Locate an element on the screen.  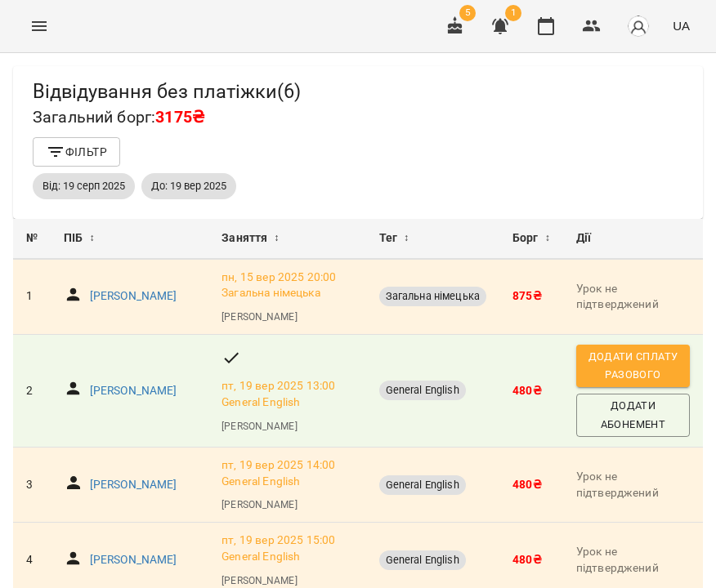
a: пт, 19 вер 2025 14:00 General English is located at coordinates (287, 473).